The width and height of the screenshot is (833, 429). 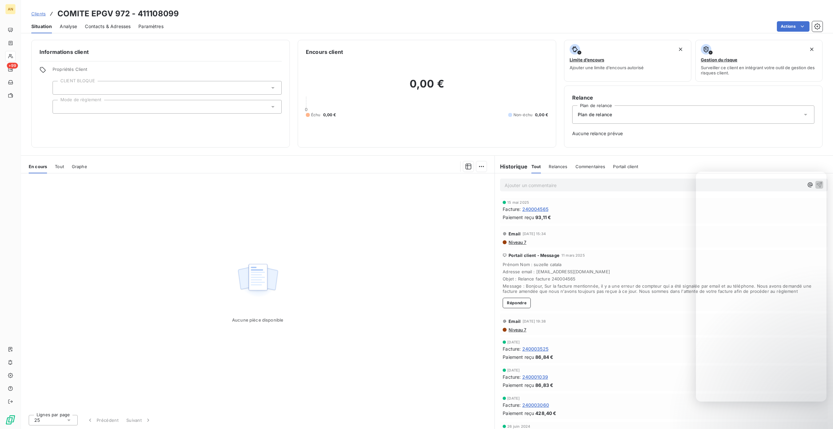 What do you see at coordinates (719, 60) in the screenshot?
I see `span: Gestion du risque` at bounding box center [719, 60].